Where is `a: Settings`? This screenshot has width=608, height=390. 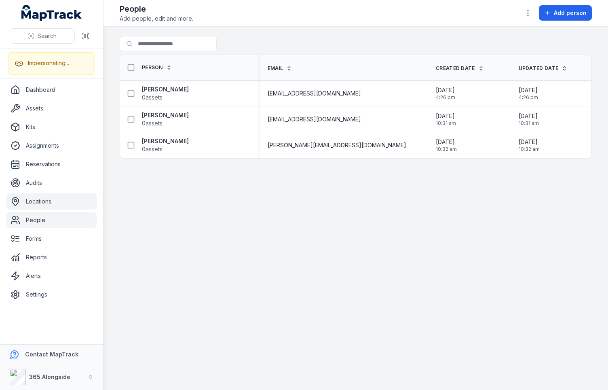 a: Settings is located at coordinates (51, 294).